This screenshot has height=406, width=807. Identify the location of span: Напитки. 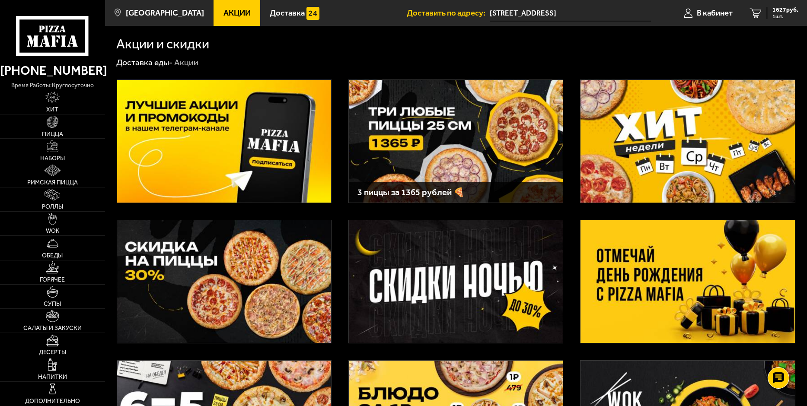
(52, 378).